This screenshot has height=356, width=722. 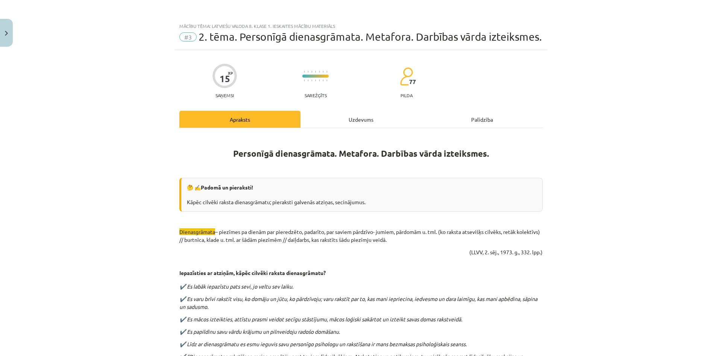 I want to click on em: ✔️ Es varu brīvi rakstīt visu, ko domāju un jūtu, ko pārdzīvoju; varu rakstīt par to, kas mani ie..., so click(x=359, y=302).